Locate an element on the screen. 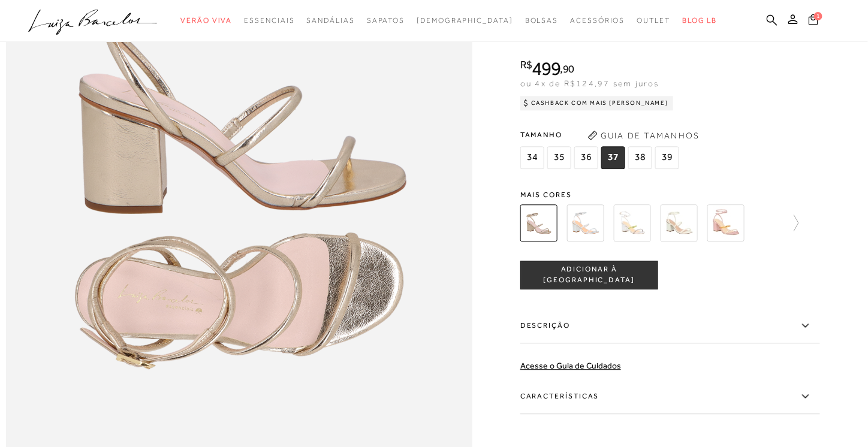 This screenshot has width=868, height=447. img: SANDÁLIA DE SALTO BLOCO MÉDIO EM METALIZADO DOURADO DE TIRAS FINAS is located at coordinates (539, 222).